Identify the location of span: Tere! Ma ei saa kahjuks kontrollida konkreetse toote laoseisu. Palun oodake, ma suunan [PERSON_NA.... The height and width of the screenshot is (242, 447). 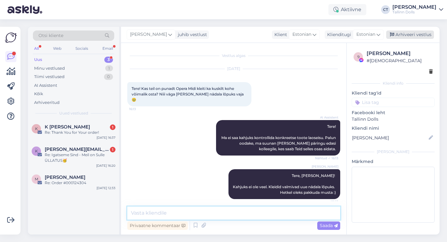
(279, 137).